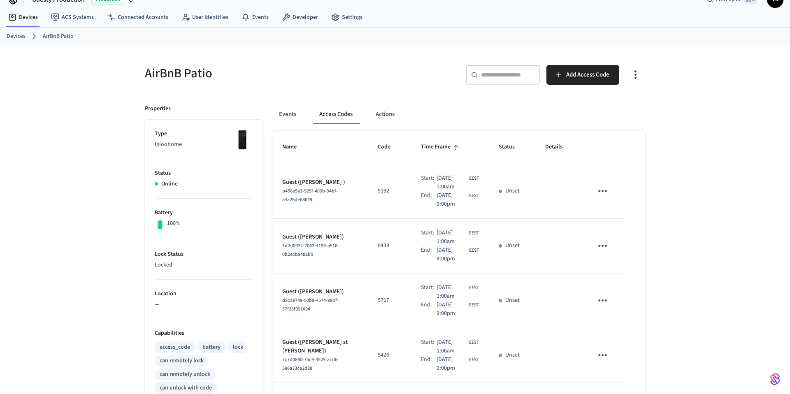  I want to click on a: Settings, so click(347, 17).